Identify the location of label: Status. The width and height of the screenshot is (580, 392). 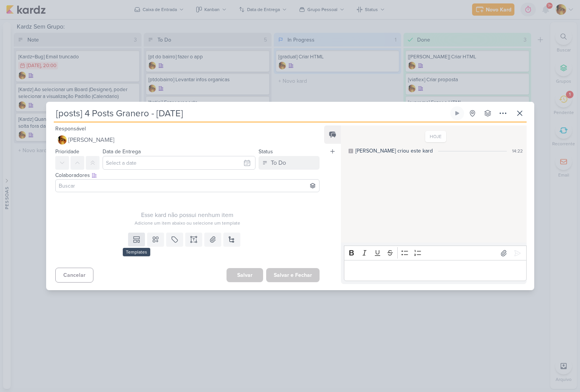
(265, 151).